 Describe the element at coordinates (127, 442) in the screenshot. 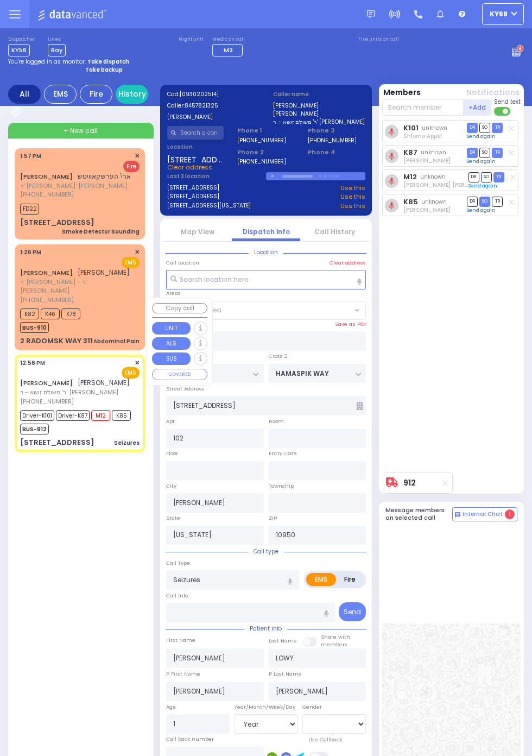

I see `div: Seizures` at that location.